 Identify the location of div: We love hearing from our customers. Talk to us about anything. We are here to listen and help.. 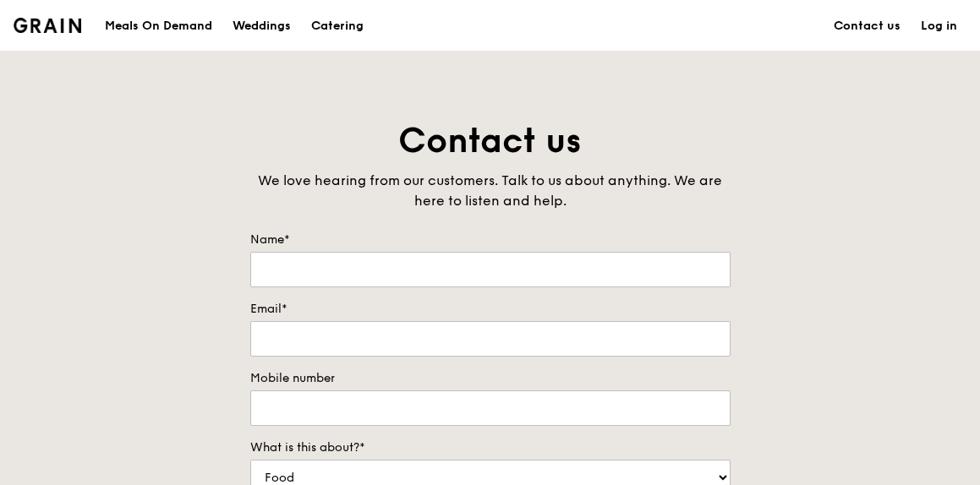
(490, 191).